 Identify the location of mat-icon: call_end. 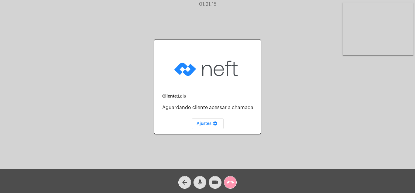
(230, 182).